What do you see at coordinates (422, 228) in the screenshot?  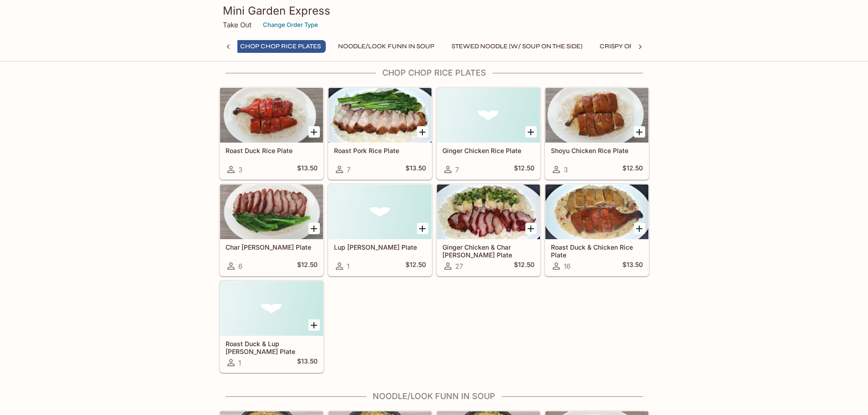 I see `button: Add Lup Chong Rice Plate` at bounding box center [422, 228].